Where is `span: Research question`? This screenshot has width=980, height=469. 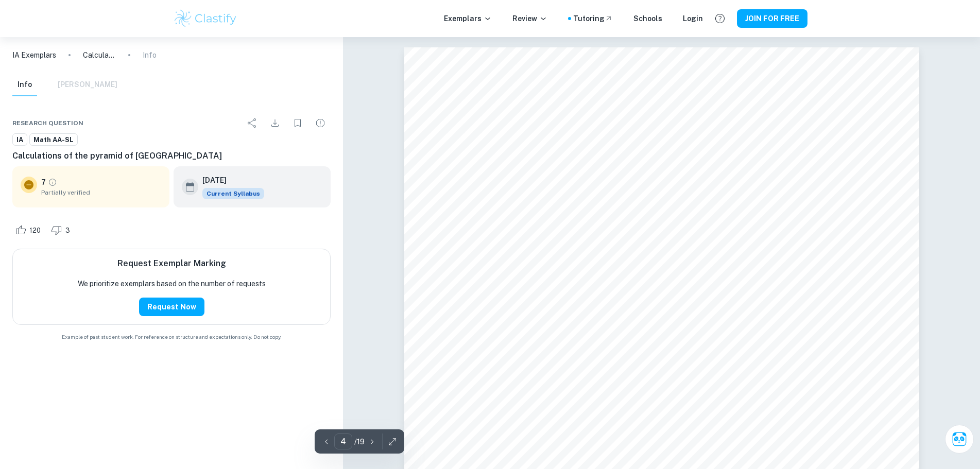 span: Research question is located at coordinates (48, 123).